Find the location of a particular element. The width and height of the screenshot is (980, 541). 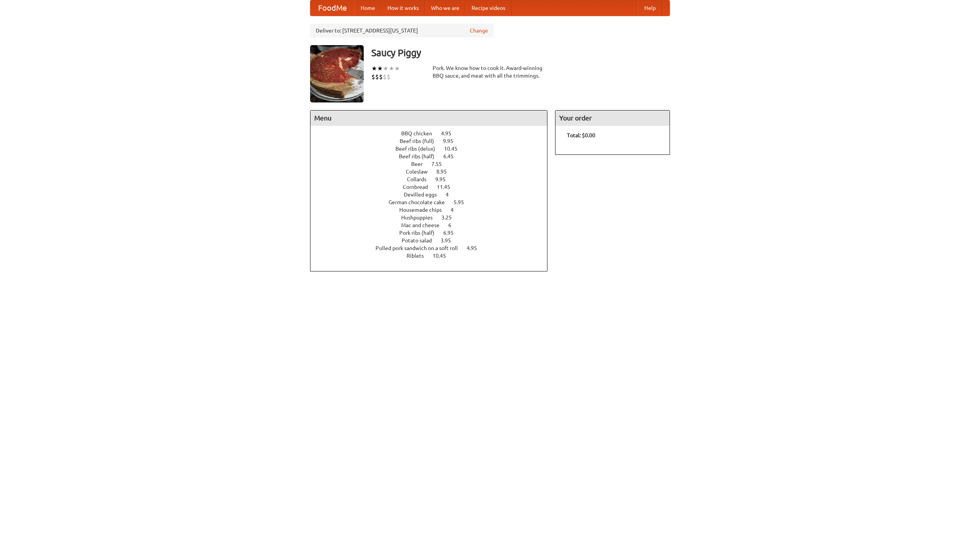

span: 8.95 is located at coordinates (445, 172).